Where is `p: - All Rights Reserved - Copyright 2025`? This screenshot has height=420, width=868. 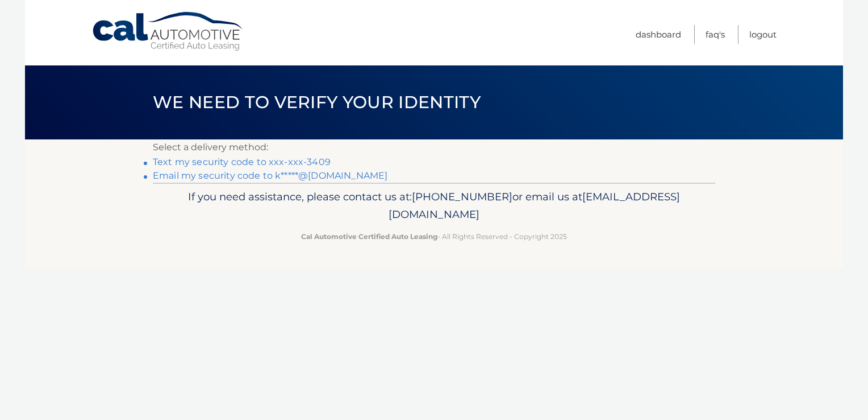 p: - All Rights Reserved - Copyright 2025 is located at coordinates (434, 236).